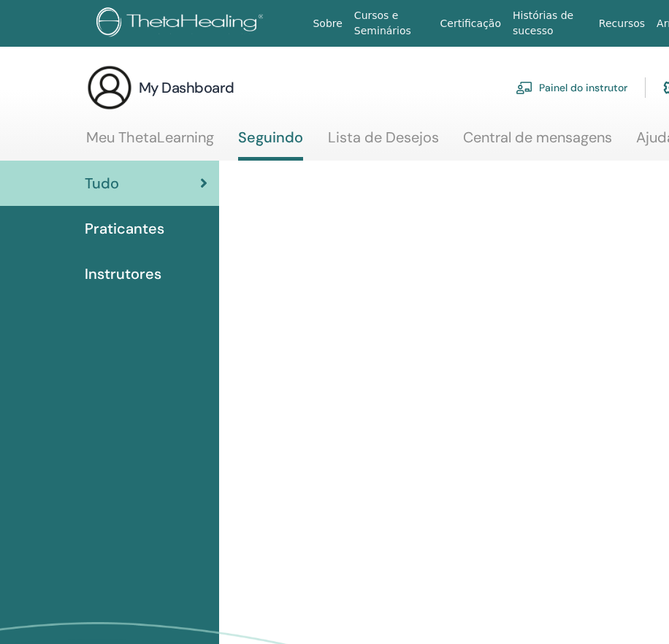  Describe the element at coordinates (383, 142) in the screenshot. I see `a: Lista de Desejos` at that location.